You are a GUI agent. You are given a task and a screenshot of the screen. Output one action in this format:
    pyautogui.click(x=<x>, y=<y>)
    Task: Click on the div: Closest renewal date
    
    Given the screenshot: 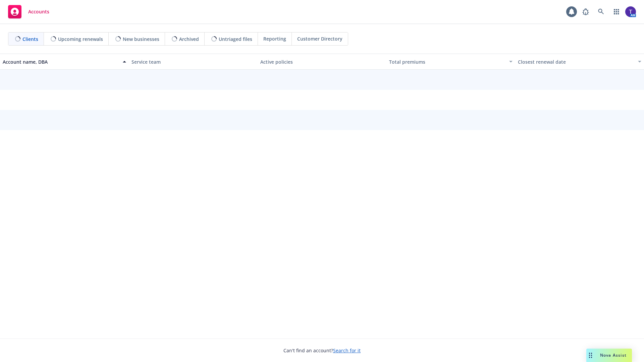 What is the action you would take?
    pyautogui.click(x=576, y=62)
    